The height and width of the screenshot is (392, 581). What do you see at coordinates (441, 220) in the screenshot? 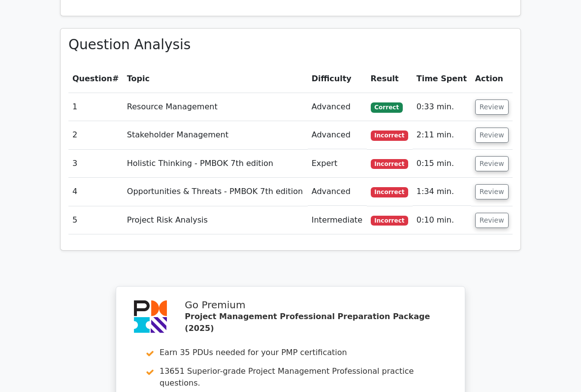
I see `td: 0:10 min.` at bounding box center [441, 220].